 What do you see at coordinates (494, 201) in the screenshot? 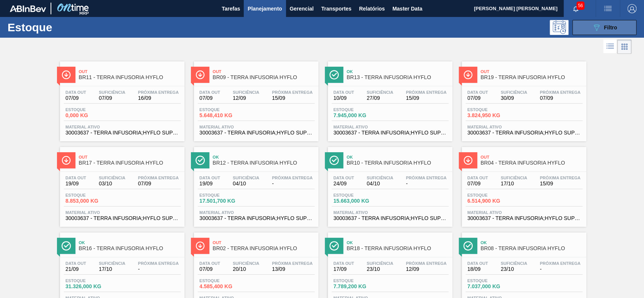
I see `span: 6.514,900 KG` at bounding box center [494, 201].